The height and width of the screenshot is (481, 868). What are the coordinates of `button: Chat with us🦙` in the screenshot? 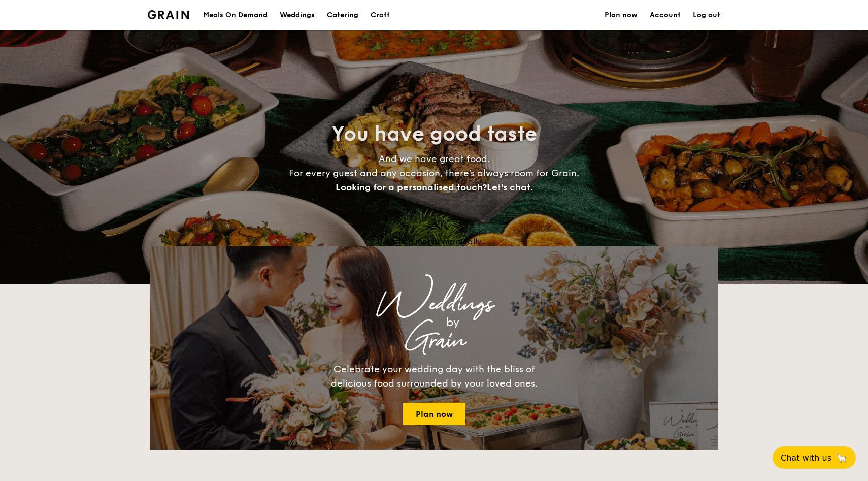 It's located at (814, 458).